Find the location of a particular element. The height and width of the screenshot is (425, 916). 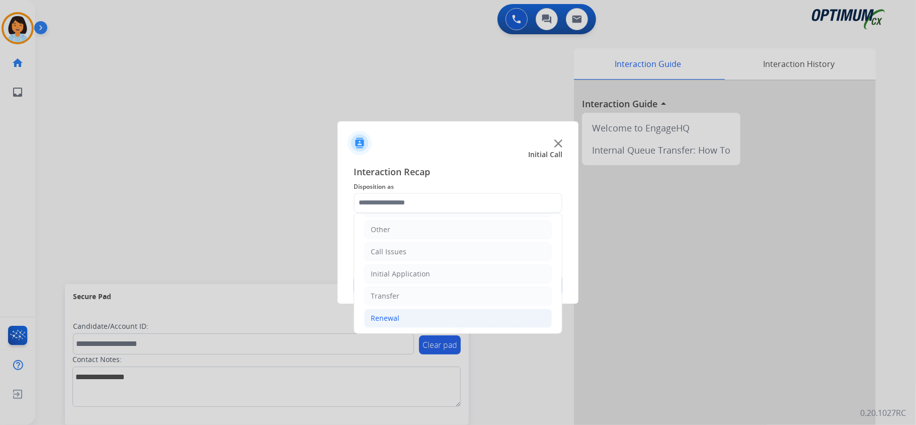

div: Call Issues is located at coordinates (388, 252).